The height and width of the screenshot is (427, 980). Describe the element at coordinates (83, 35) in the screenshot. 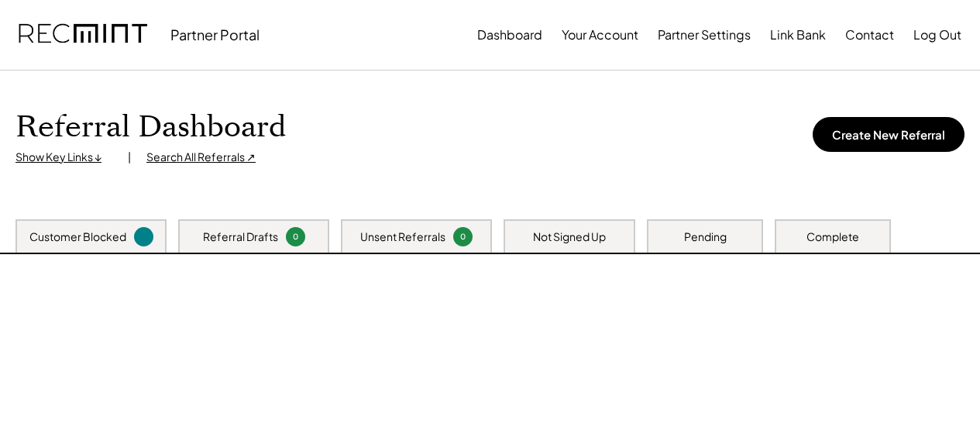

I see `img: recmint-logotype%403x.png` at that location.